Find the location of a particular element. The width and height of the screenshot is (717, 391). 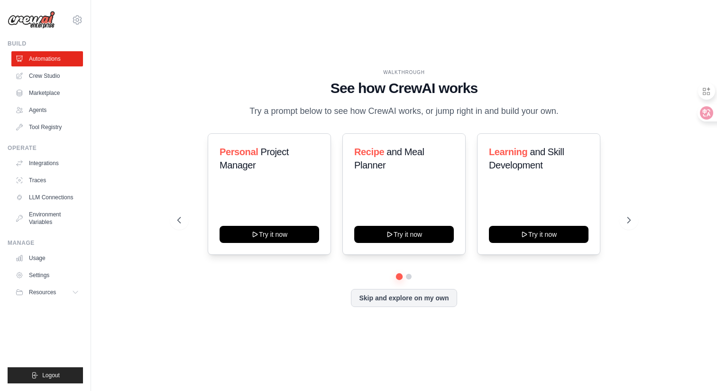

h1: See how CrewAI works is located at coordinates (404, 88).